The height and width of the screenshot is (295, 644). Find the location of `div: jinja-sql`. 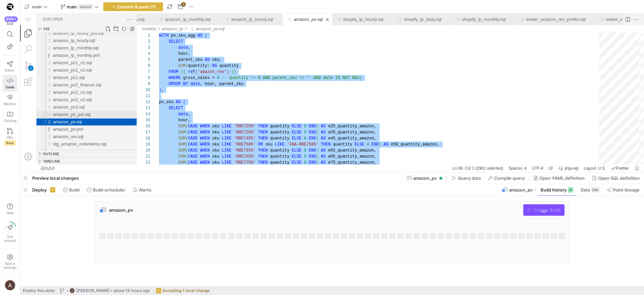

div: jinja-sql is located at coordinates (552, 154).